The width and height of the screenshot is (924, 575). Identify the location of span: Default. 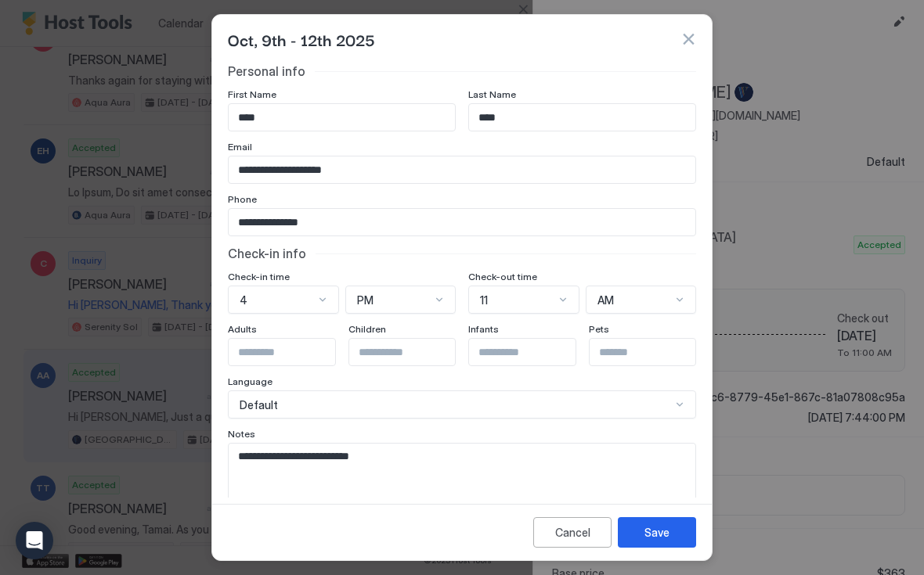
(258, 405).